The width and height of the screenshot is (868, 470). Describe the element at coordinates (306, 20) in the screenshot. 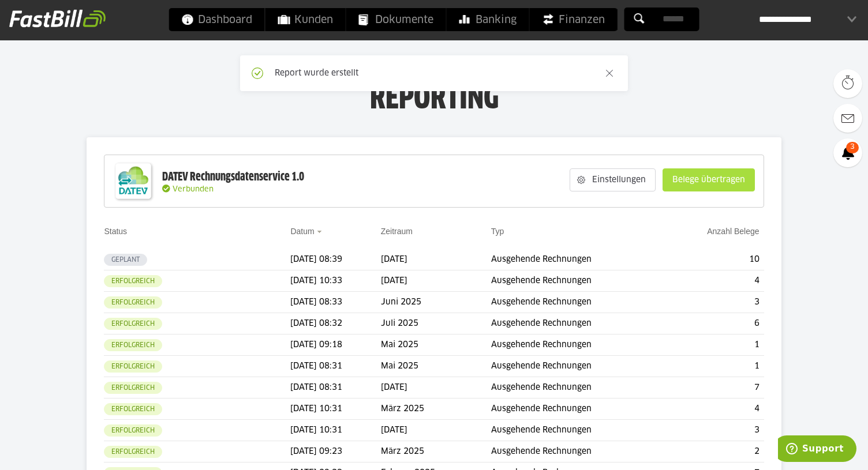

I see `span: Kunden` at that location.